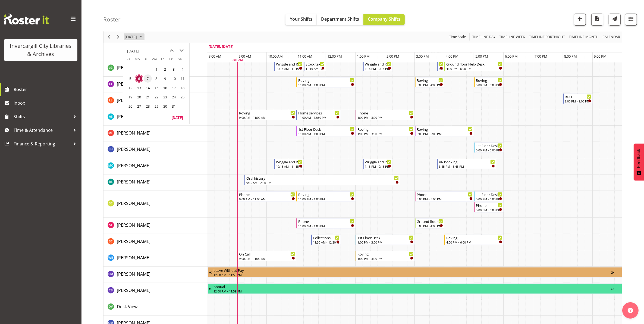  Describe the element at coordinates (474, 66) in the screenshot. I see `div: Lisa Griffiths"s event - Ground floor Help Desk Begin From Monday, October 6, 2025 at 4:00:00 PM ...` at that location.